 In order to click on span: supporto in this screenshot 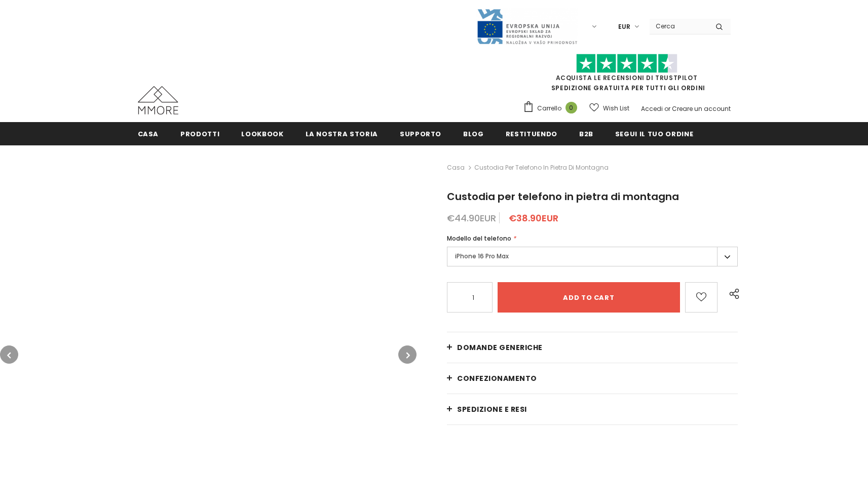, I will do `click(420, 134)`.